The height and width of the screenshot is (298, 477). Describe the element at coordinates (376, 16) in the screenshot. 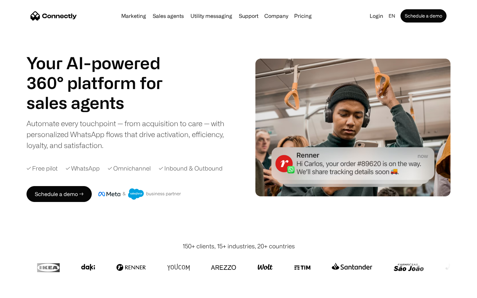

I see `a: Login` at that location.